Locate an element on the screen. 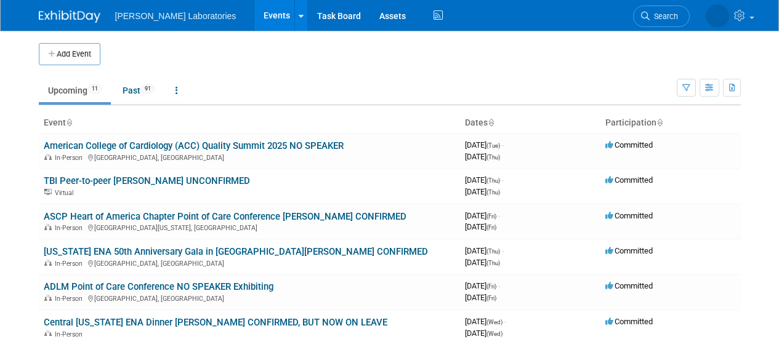 The height and width of the screenshot is (339, 779). a: Search is located at coordinates (662, 16).